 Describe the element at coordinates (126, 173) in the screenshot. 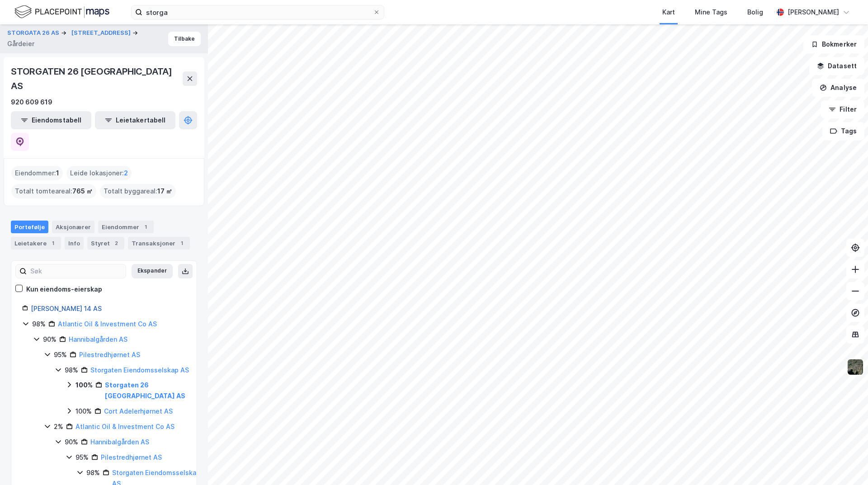

I see `span: 2` at that location.